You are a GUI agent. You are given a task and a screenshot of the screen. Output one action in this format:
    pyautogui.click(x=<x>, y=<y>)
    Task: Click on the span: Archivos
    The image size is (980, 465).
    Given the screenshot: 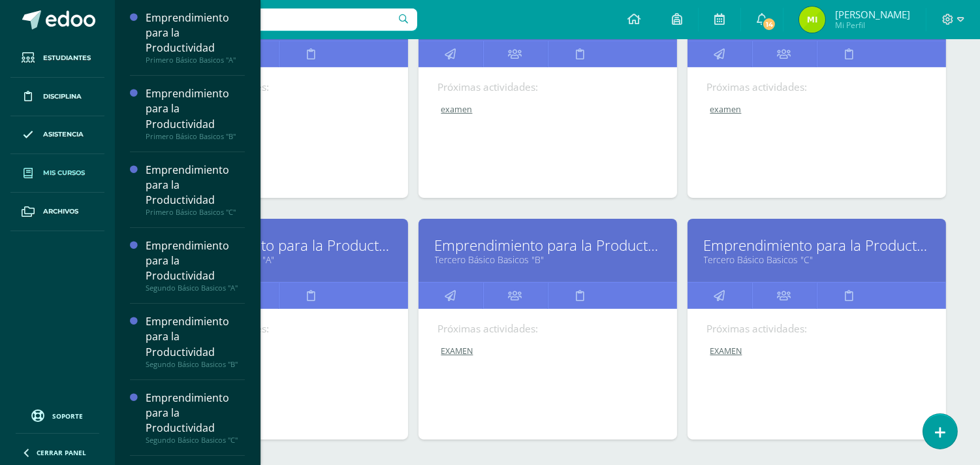 What is the action you would take?
    pyautogui.click(x=61, y=212)
    